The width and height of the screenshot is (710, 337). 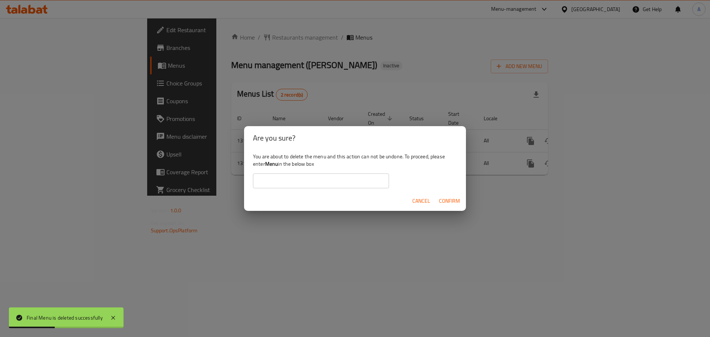 I want to click on div: Final Menu is deleted successfully, so click(x=65, y=318).